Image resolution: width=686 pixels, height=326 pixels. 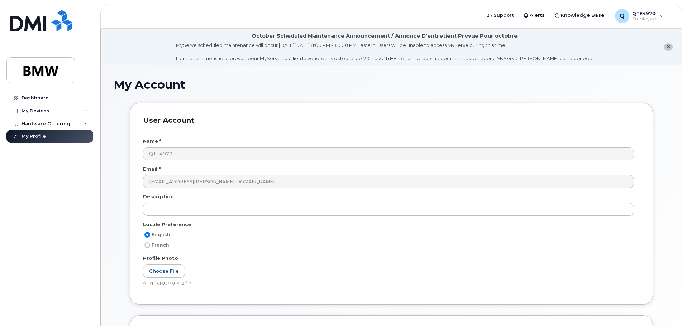 What do you see at coordinates (152, 169) in the screenshot?
I see `label: Email *` at bounding box center [152, 169].